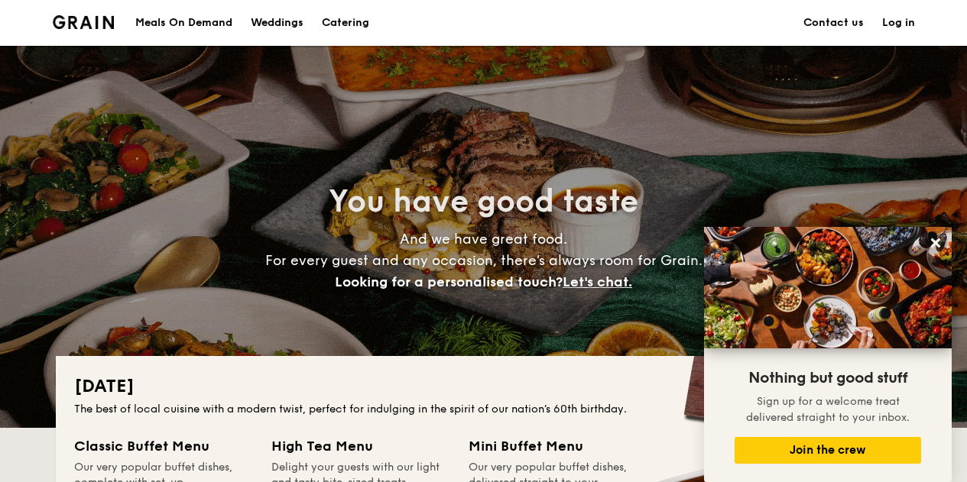 The image size is (967, 482). What do you see at coordinates (828, 450) in the screenshot?
I see `button: Join the crew` at bounding box center [828, 450].